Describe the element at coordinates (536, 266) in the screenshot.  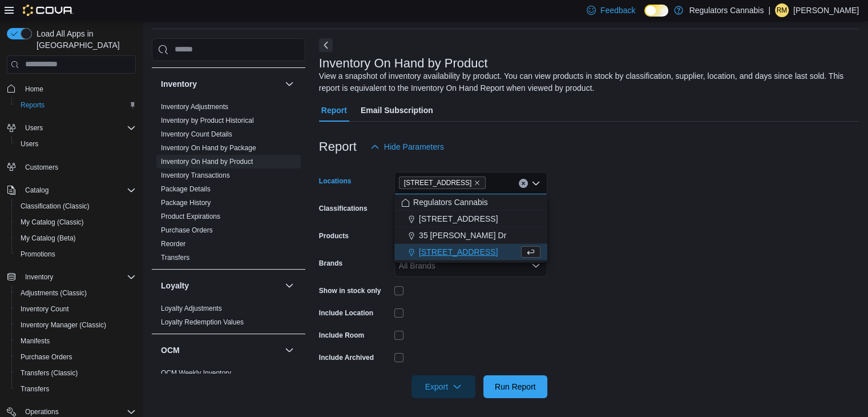
I see `button: Open list of options` at that location.